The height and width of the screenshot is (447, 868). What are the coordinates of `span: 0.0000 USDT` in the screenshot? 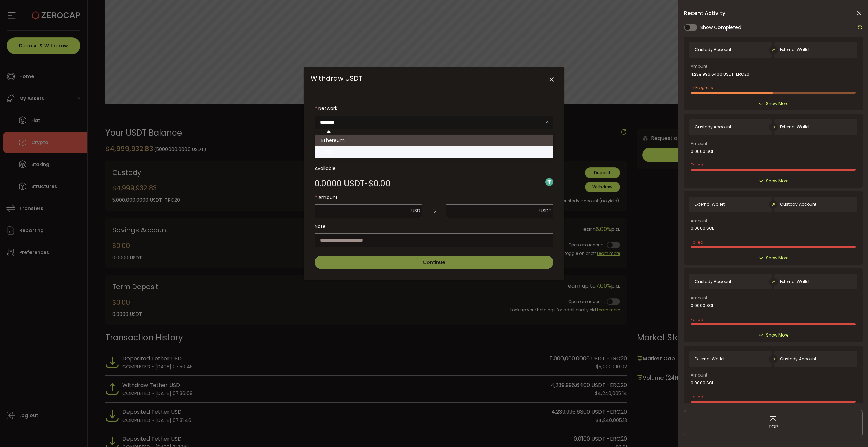 It's located at (340, 184).